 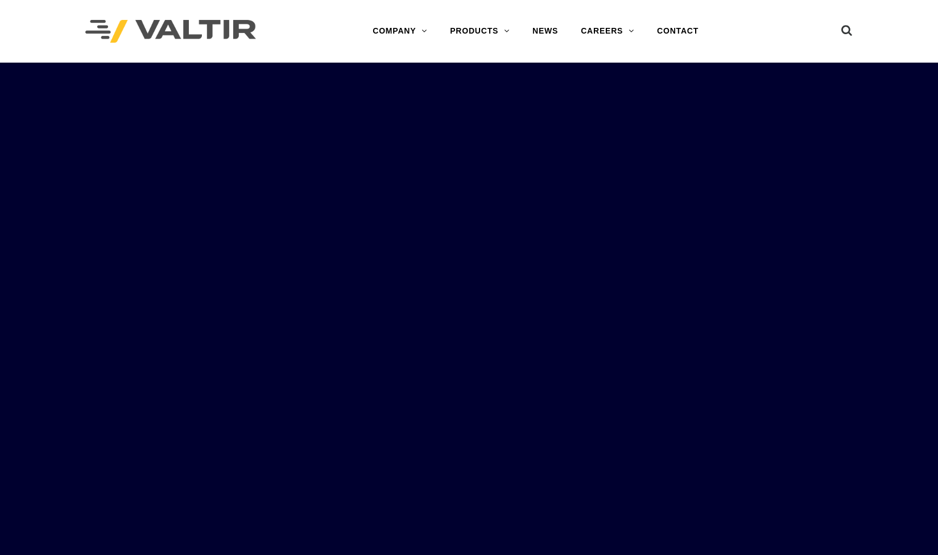 What do you see at coordinates (545, 31) in the screenshot?
I see `a: NEWS` at bounding box center [545, 31].